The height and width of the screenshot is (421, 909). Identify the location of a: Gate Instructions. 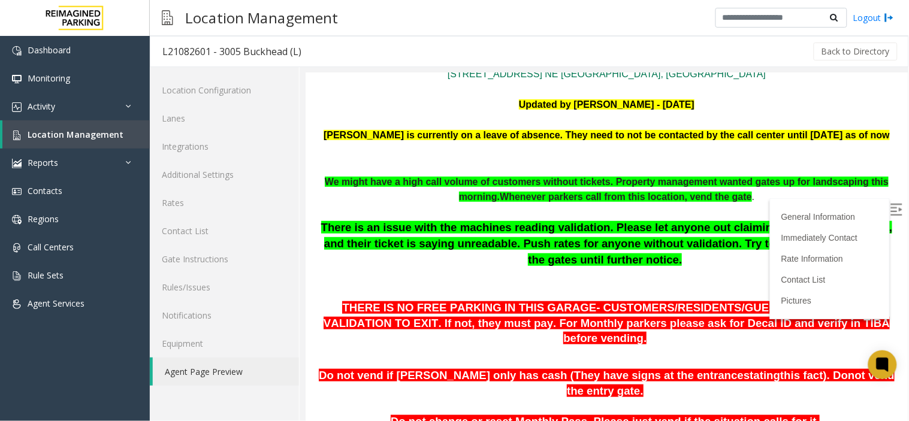
(224, 259).